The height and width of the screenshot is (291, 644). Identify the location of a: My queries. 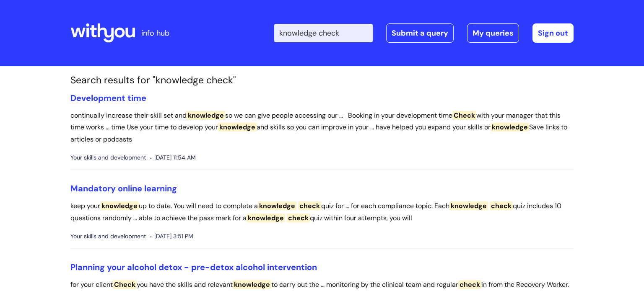
(493, 33).